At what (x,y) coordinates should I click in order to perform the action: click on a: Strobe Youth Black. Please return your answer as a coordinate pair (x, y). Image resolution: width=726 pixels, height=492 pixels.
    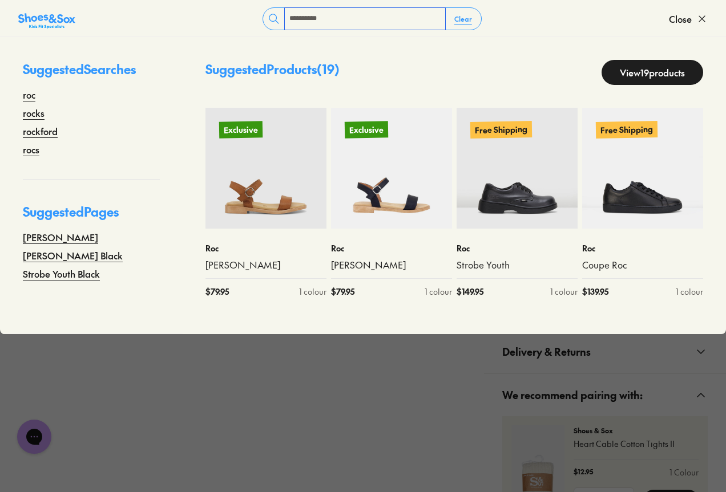
    Looking at the image, I should click on (61, 274).